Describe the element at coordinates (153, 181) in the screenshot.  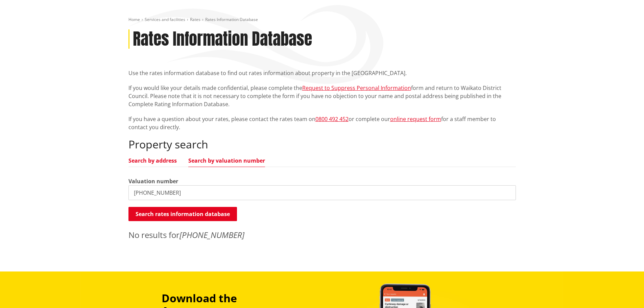
I see `label: Valuation number` at that location.